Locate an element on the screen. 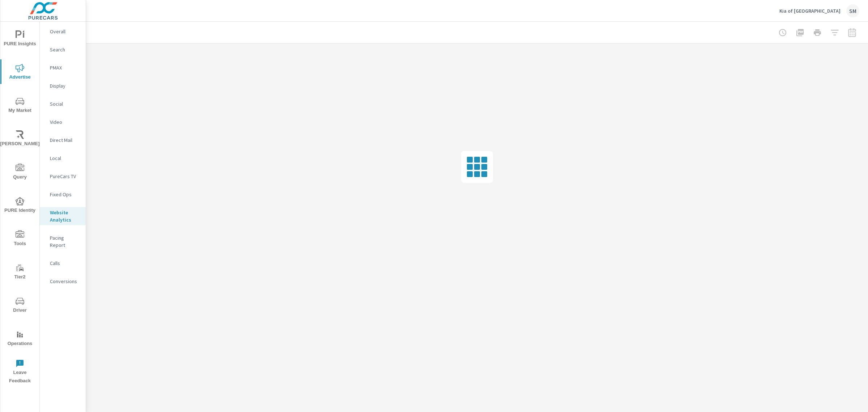  span: Tools is located at coordinates (20, 239).